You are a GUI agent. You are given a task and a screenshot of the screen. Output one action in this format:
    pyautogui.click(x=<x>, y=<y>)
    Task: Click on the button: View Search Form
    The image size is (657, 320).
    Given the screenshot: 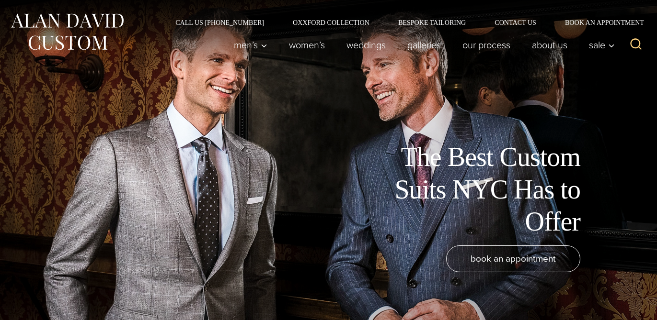 What is the action you would take?
    pyautogui.click(x=636, y=45)
    